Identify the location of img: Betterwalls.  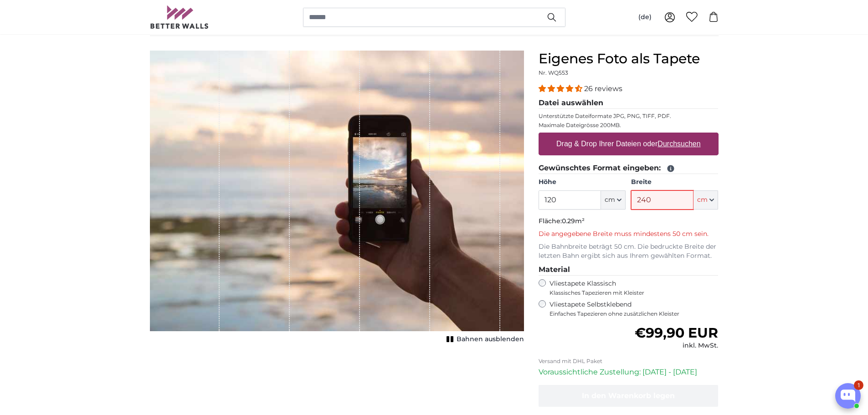
(180, 17).